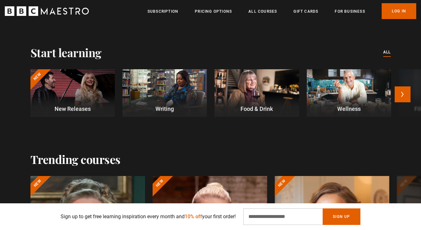  Describe the element at coordinates (350, 11) in the screenshot. I see `a: For business` at that location.